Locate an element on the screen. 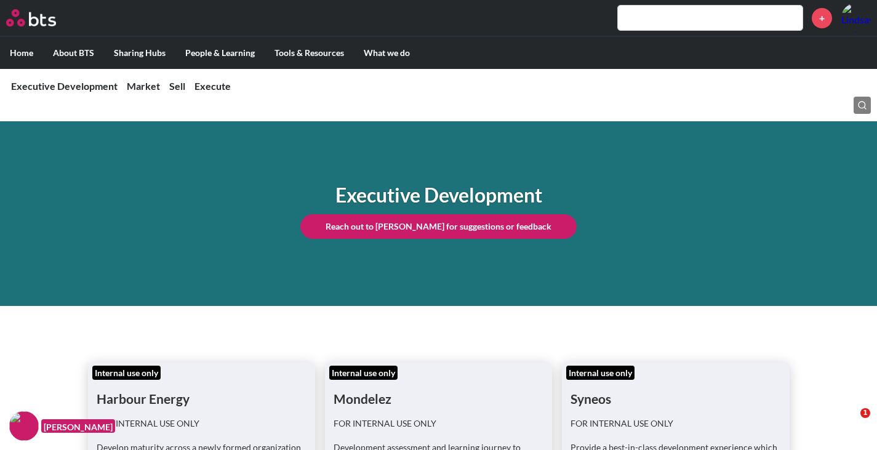 Image resolution: width=877 pixels, height=450 pixels. a: Profile is located at coordinates (856, 18).